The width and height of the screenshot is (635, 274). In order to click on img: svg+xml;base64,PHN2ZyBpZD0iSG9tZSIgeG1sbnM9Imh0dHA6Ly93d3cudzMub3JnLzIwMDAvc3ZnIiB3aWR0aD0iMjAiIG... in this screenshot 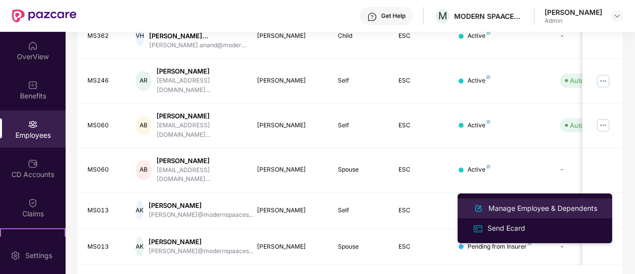, I will do `click(33, 46)`.